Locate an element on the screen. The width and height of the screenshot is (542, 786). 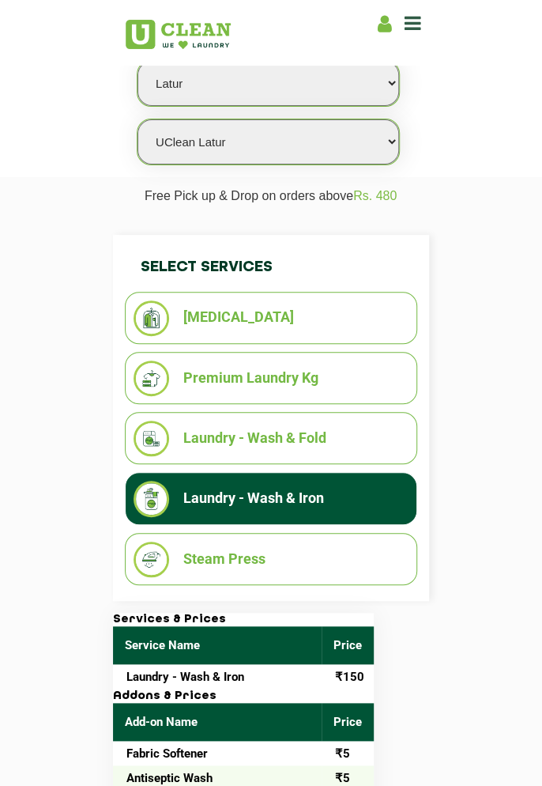
img: UClean Laundry and Dry Cleaning is located at coordinates (178, 34).